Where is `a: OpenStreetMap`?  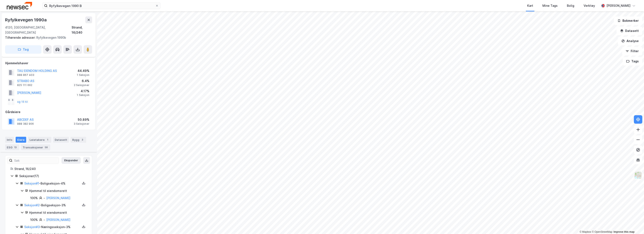 a: OpenStreetMap is located at coordinates (602, 232).